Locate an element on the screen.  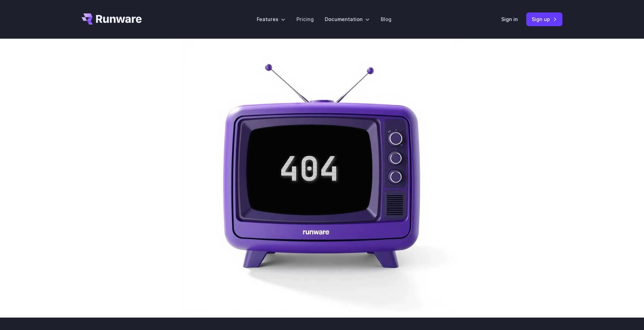
label: Features is located at coordinates (270, 19).